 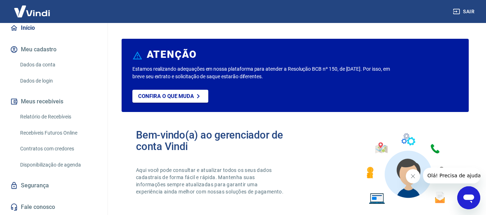 I want to click on a: Dados da conta, so click(x=58, y=65).